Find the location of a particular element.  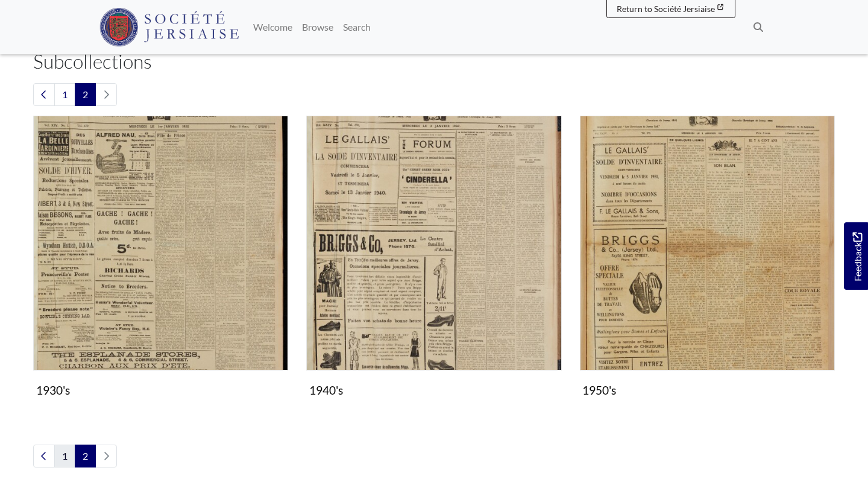

img: 1940's is located at coordinates (433, 243).